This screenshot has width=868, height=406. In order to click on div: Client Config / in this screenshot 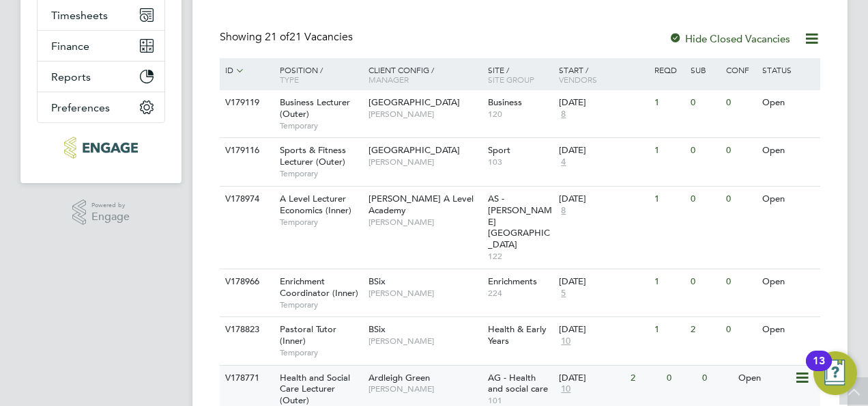, I will do `click(424, 75)`.